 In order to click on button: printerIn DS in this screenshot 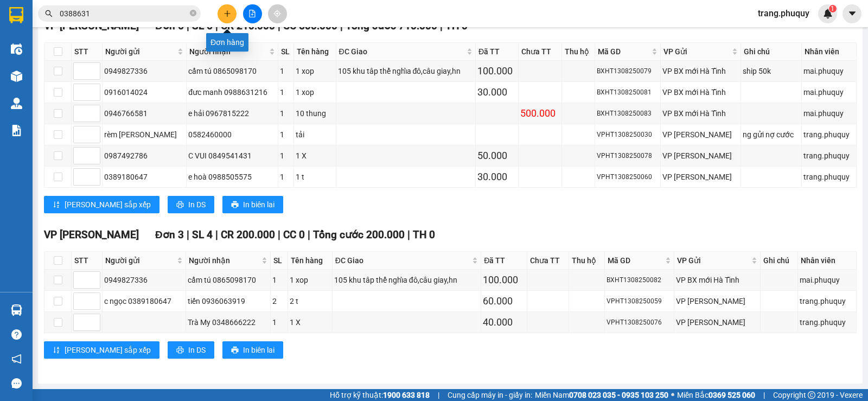, I will do `click(191, 350)`.